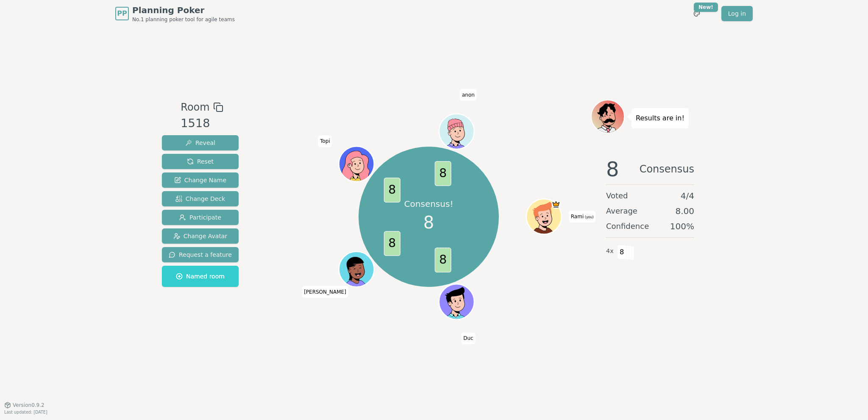  I want to click on button: Change Name, so click(200, 180).